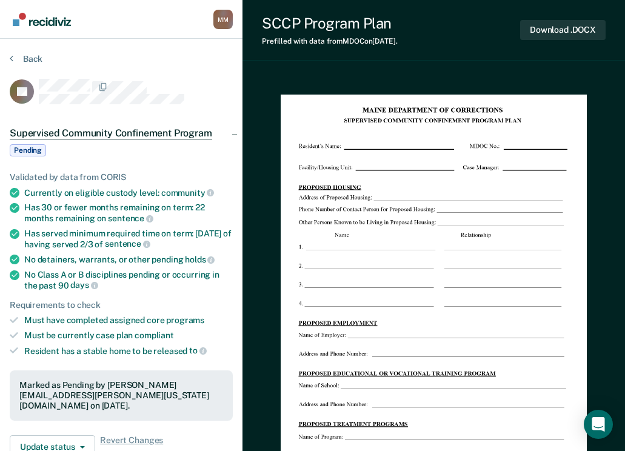 This screenshot has height=451, width=625. Describe the element at coordinates (111, 133) in the screenshot. I see `span: Supervised Community Confinement Program` at that location.